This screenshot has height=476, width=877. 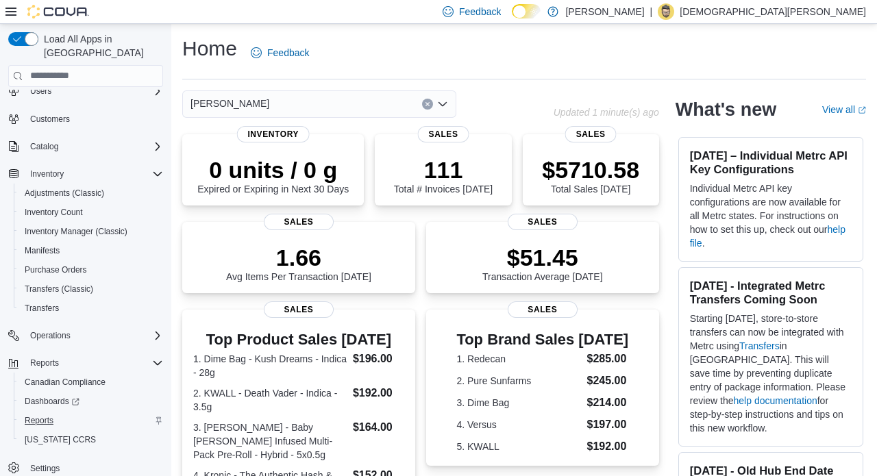 What do you see at coordinates (607, 403) in the screenshot?
I see `dd: $214.00` at bounding box center [607, 403].